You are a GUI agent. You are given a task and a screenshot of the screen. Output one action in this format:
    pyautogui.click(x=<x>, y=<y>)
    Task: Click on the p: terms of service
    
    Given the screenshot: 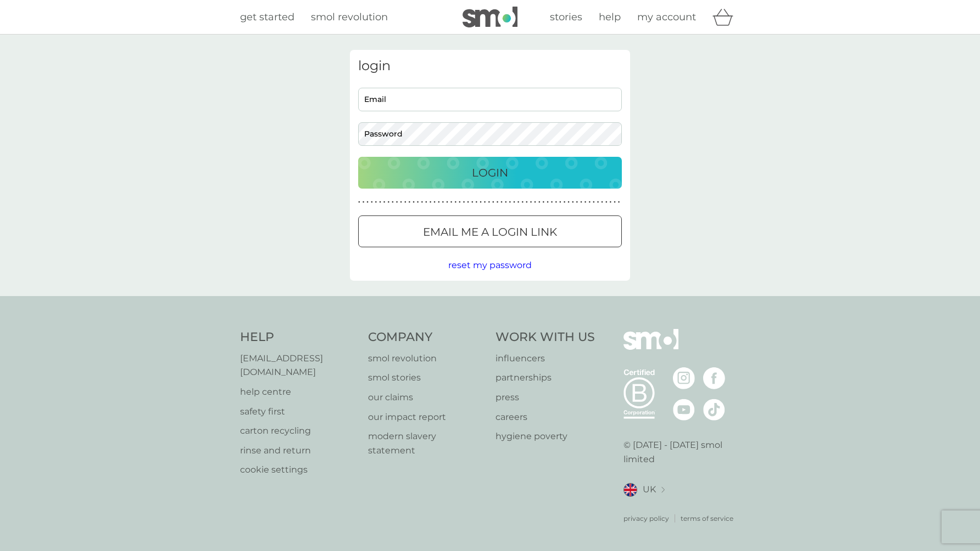 What is the action you would take?
    pyautogui.click(x=707, y=519)
    